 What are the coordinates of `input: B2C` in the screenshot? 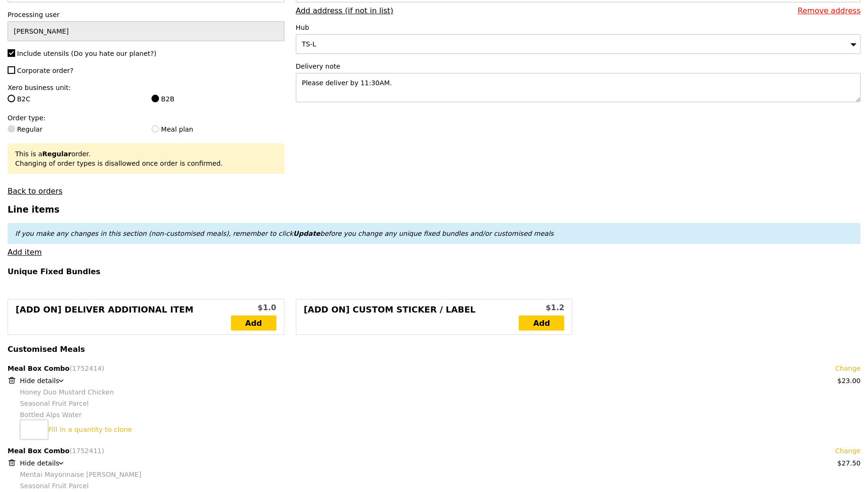 It's located at (12, 98).